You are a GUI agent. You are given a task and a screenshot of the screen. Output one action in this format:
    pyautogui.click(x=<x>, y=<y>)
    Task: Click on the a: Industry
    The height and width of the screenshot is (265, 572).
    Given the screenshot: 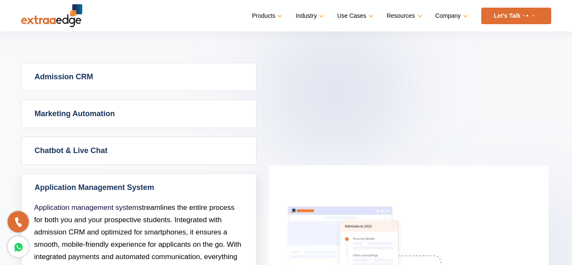 What is the action you would take?
    pyautogui.click(x=309, y=16)
    